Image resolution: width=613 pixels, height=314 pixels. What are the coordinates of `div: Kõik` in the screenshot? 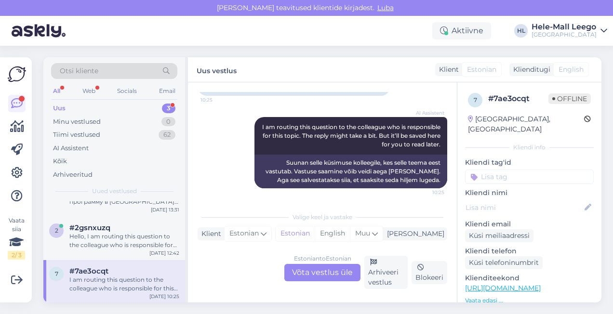 It's located at (60, 162).